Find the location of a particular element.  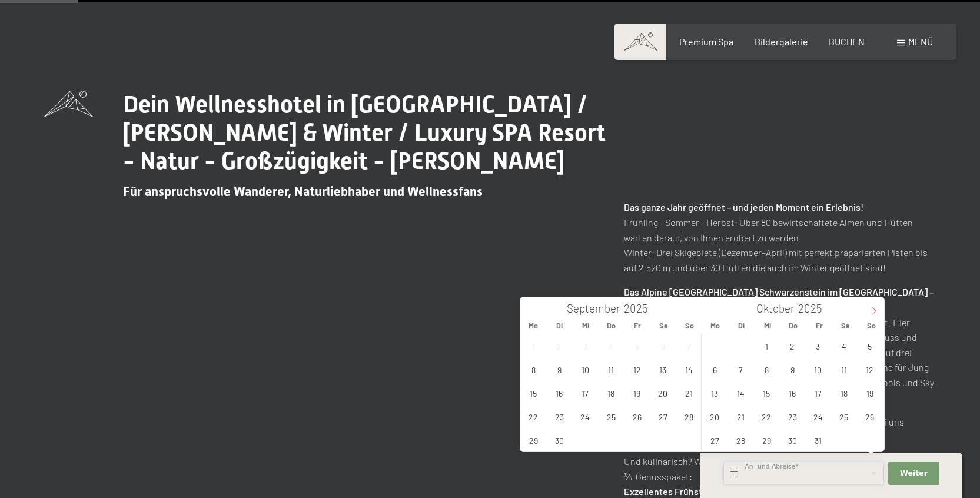

span: BUCHEN is located at coordinates (846, 42).